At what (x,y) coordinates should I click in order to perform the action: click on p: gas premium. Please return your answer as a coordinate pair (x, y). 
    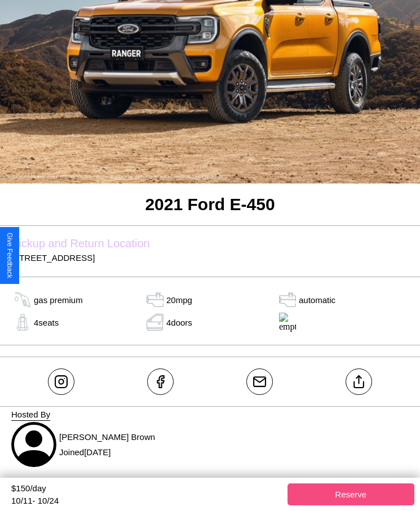
    Looking at the image, I should click on (58, 299).